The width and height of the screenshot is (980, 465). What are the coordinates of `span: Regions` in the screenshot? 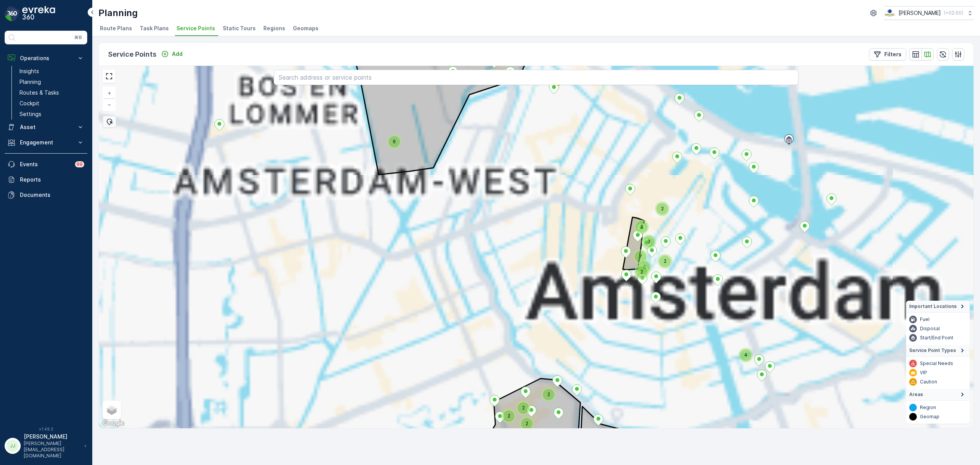 It's located at (274, 28).